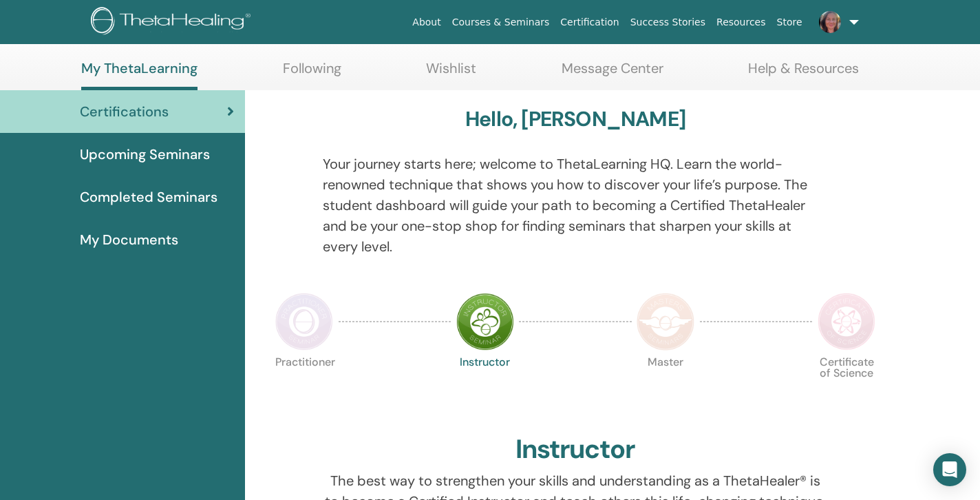 This screenshot has width=980, height=500. Describe the element at coordinates (124, 111) in the screenshot. I see `span: Certifications` at that location.